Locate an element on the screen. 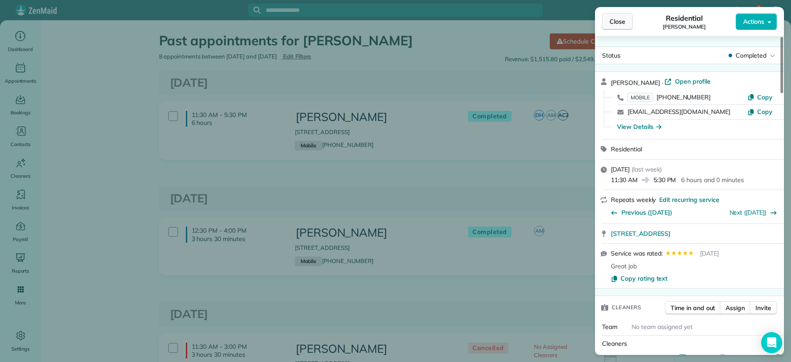 The image size is (791, 362). span: MOBILE is located at coordinates (640, 97).